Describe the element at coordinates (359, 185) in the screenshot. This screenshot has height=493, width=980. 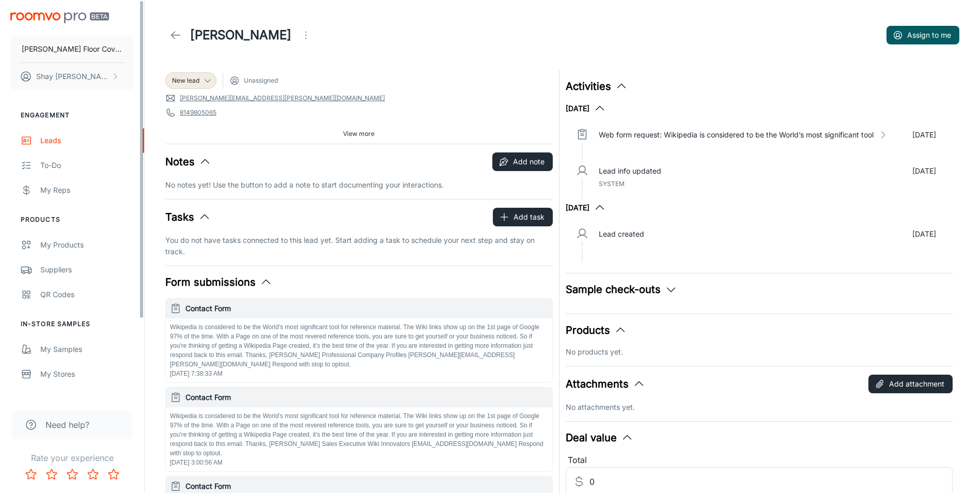
I see `p: No notes yet! Use the button to add a note to start documenting your interactions.` at that location.